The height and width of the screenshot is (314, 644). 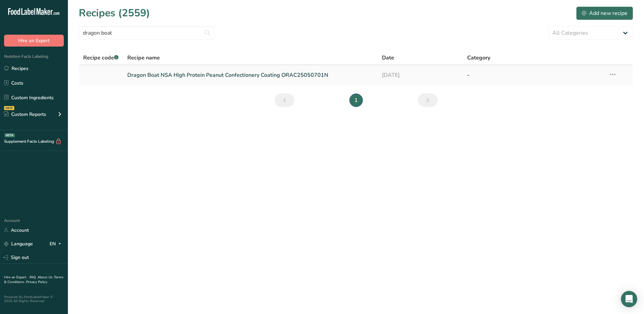 What do you see at coordinates (629, 299) in the screenshot?
I see `div: Open Intercom Messenger` at bounding box center [629, 299].